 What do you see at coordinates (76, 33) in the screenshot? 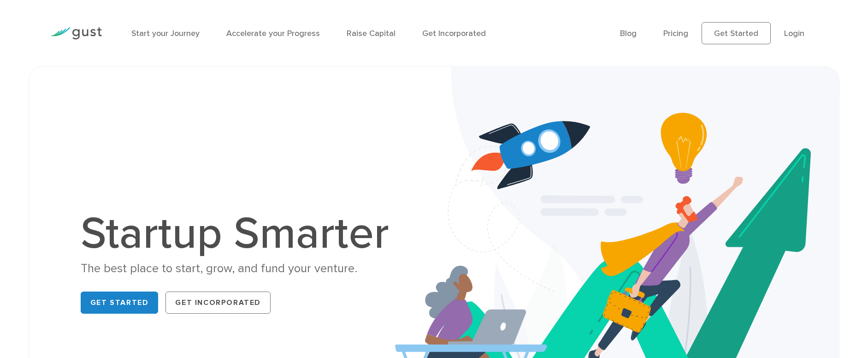
I see `img: Gust Logo` at bounding box center [76, 33].